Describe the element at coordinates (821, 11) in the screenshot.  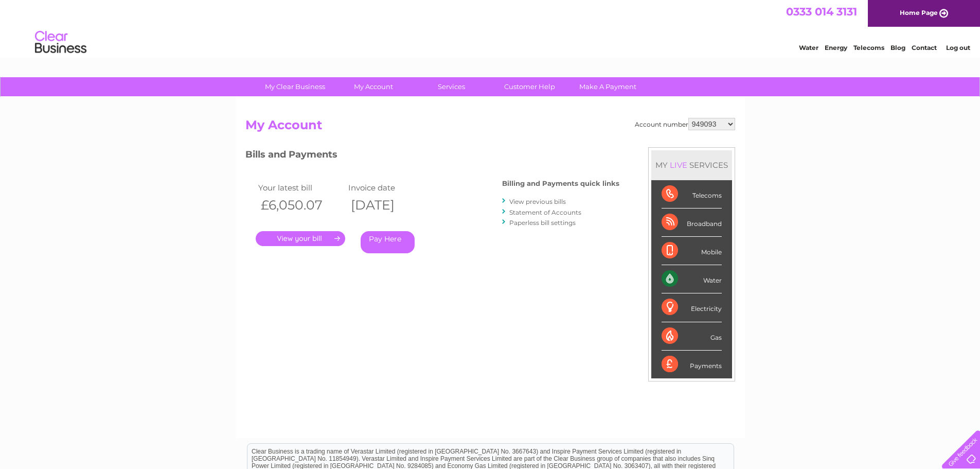
I see `a: 0333 014 3131` at that location.